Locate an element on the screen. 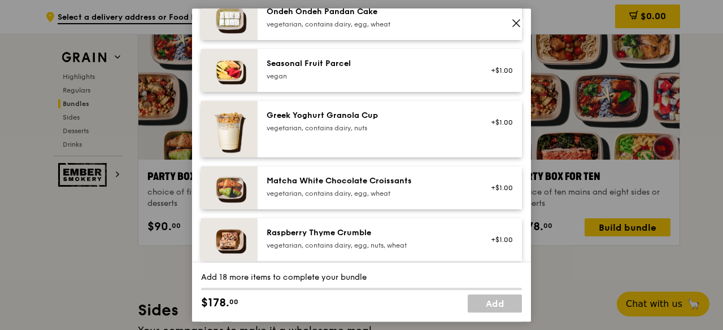  div: Raspberry Thyme Crumble is located at coordinates (368, 233).